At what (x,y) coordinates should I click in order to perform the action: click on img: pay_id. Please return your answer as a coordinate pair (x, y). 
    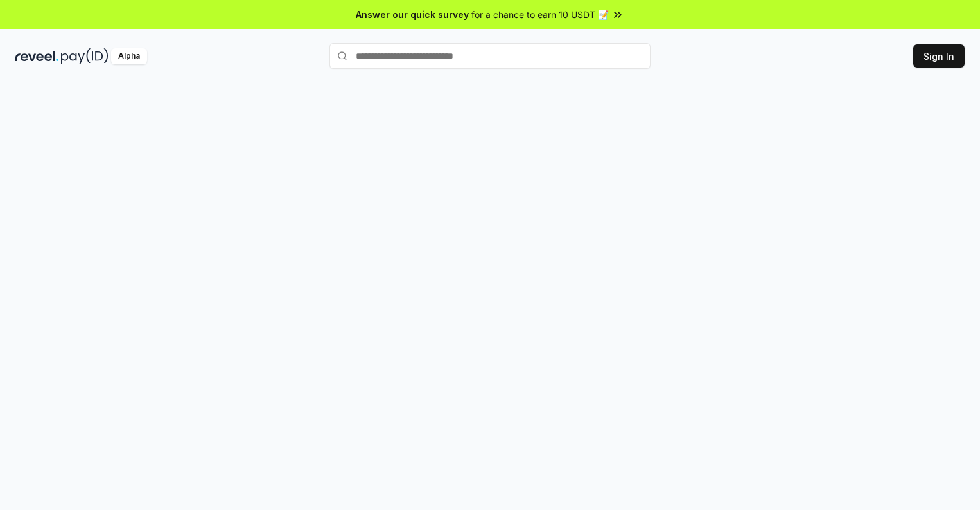
    Looking at the image, I should click on (84, 56).